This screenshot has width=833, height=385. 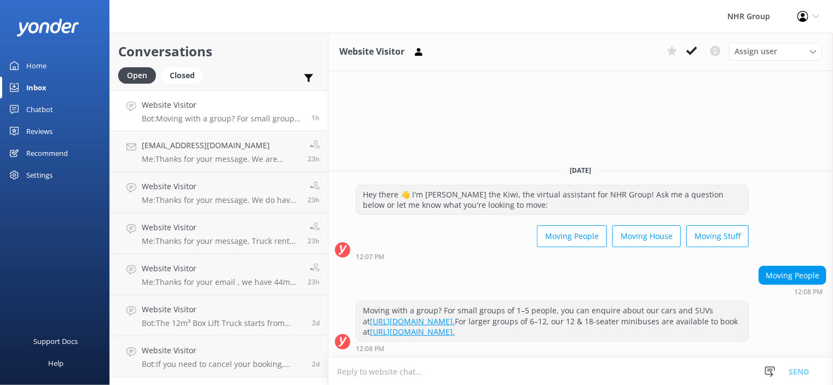 What do you see at coordinates (137, 75) in the screenshot?
I see `div: Open` at bounding box center [137, 75].